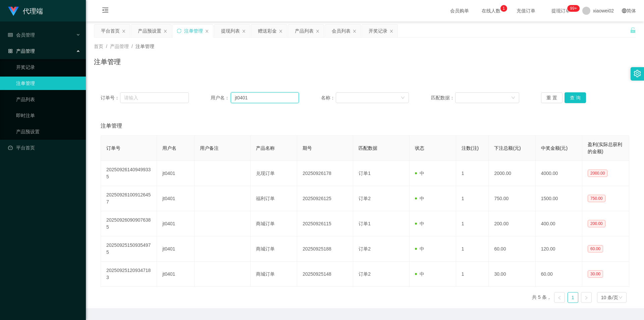 This screenshot has width=644, height=320. Describe the element at coordinates (325, 223) in the screenshot. I see `td: 20250926115` at that location.